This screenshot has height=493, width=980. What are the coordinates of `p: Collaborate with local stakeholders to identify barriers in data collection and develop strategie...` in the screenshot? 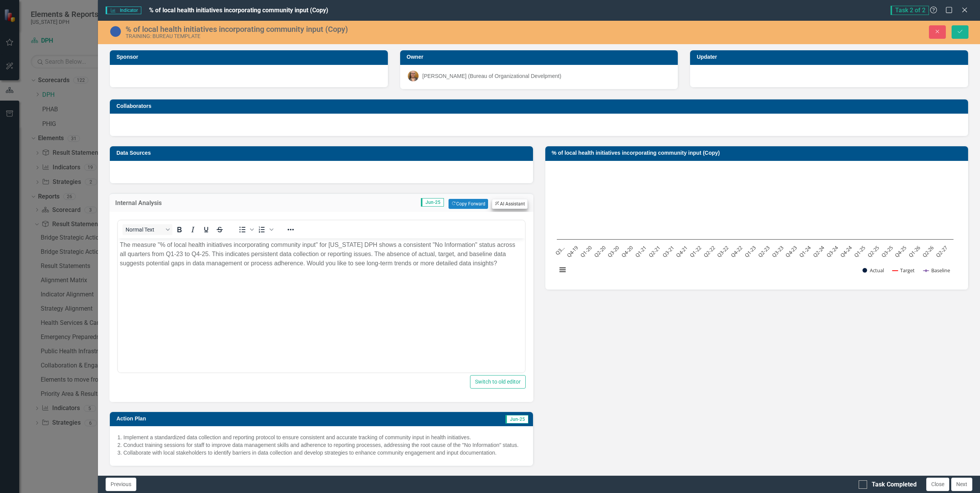 It's located at (324, 452).